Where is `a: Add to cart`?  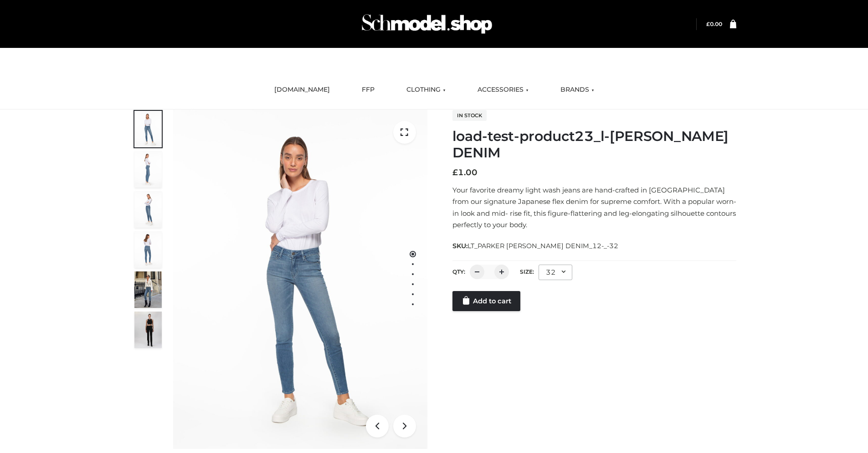
a: Add to cart is located at coordinates (487, 301).